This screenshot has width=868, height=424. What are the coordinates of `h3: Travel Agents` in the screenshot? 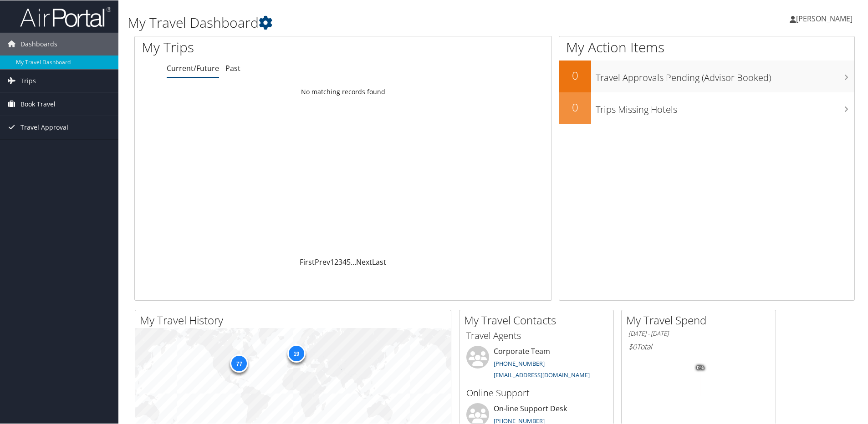 It's located at (537, 336).